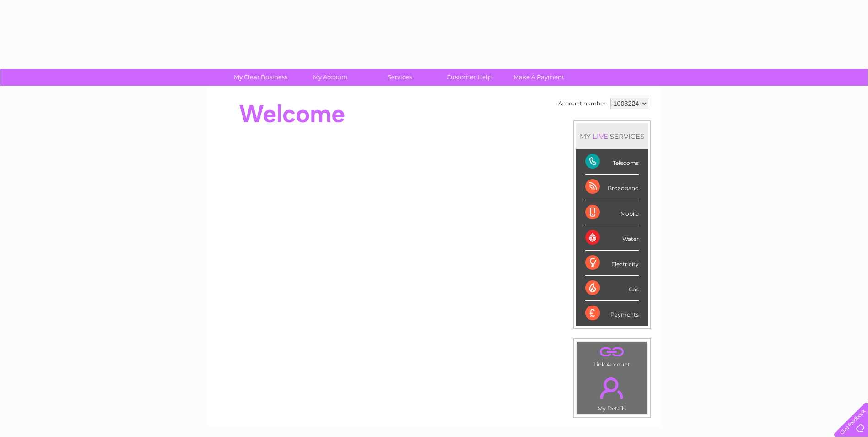 Image resolution: width=868 pixels, height=437 pixels. What do you see at coordinates (612, 392) in the screenshot?
I see `td: My Details` at bounding box center [612, 392].